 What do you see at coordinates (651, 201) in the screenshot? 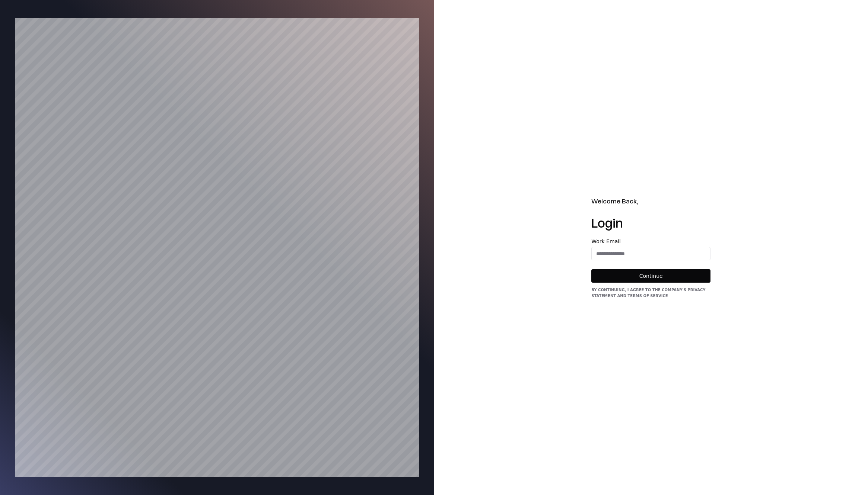
I see `h2: Welcome Back,` at bounding box center [651, 201].